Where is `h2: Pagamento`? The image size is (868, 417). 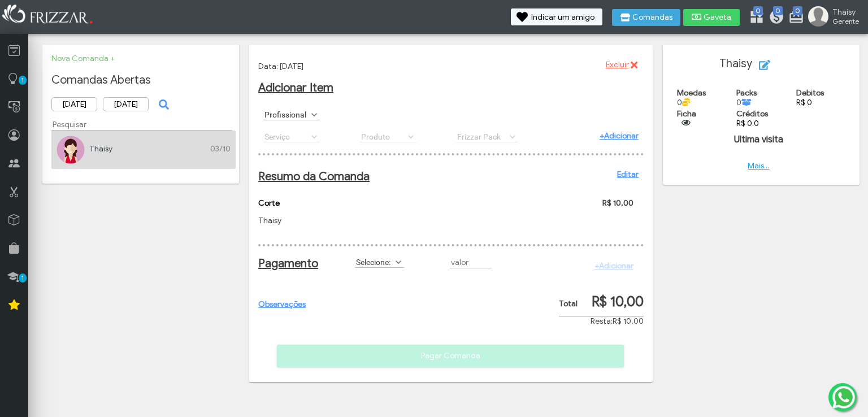
h2: Pagamento is located at coordinates (287, 264).